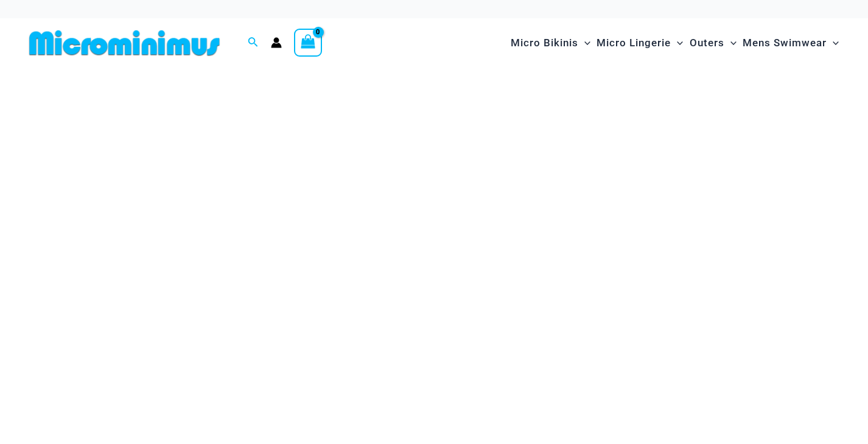 This screenshot has width=868, height=444. What do you see at coordinates (124, 43) in the screenshot?
I see `img: MM SHOP LOGO FLAT` at bounding box center [124, 43].